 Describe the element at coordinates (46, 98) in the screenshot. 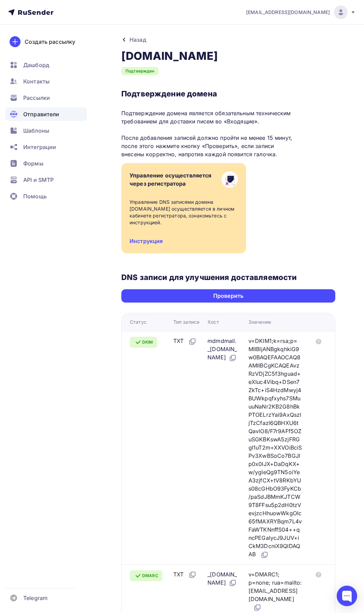

I see `a: Рассылки` at that location.